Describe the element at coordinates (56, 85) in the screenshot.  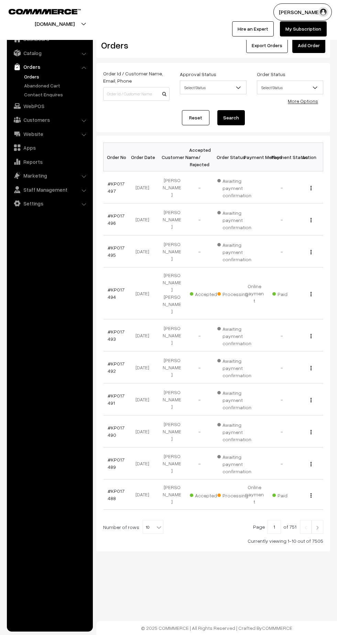
I see `a: Abandoned Cart` at that location.